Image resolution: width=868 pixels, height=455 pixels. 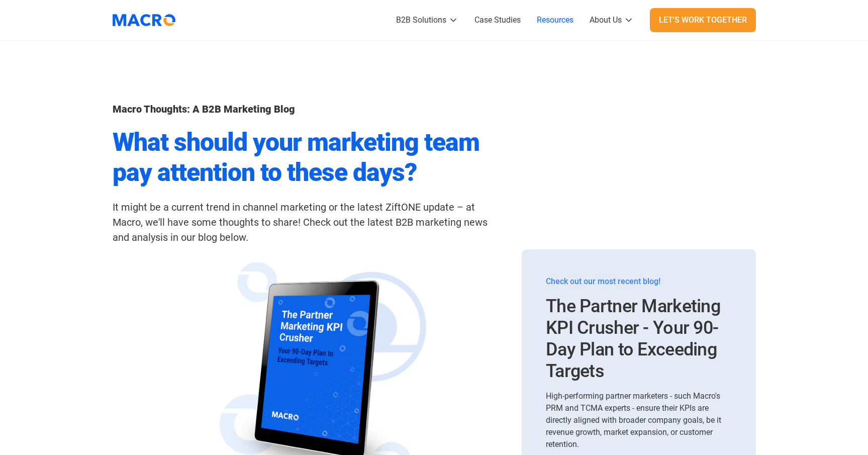 What do you see at coordinates (306, 157) in the screenshot?
I see `h2: What should your marketing team pay attention to these days?` at bounding box center [306, 157].